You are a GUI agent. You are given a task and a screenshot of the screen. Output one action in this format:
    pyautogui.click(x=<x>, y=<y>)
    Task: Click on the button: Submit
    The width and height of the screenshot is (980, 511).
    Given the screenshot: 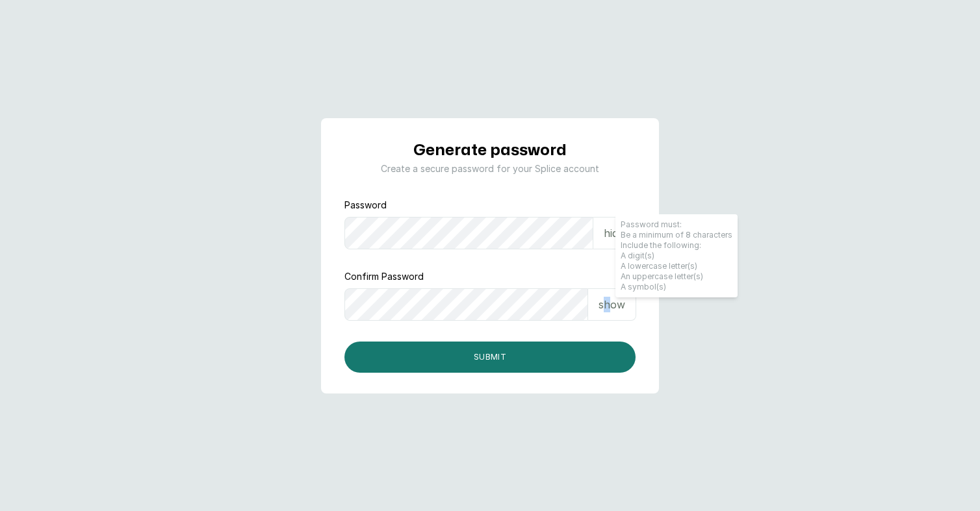 What is the action you would take?
    pyautogui.click(x=490, y=358)
    